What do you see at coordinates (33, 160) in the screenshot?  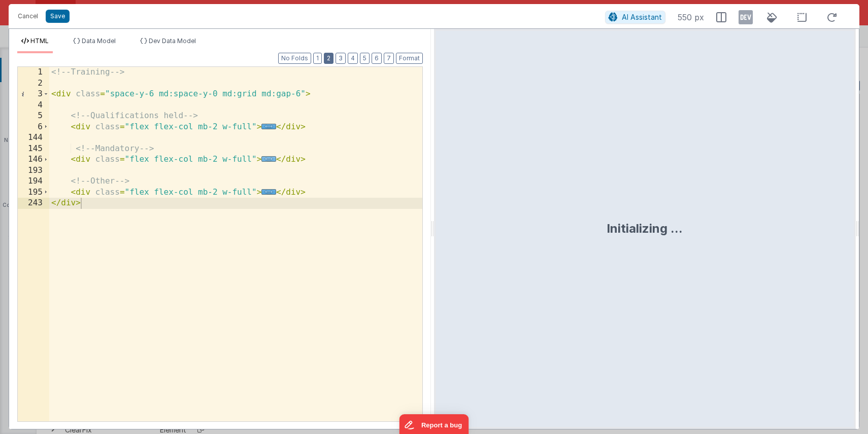 I see `div: 146` at bounding box center [33, 160].